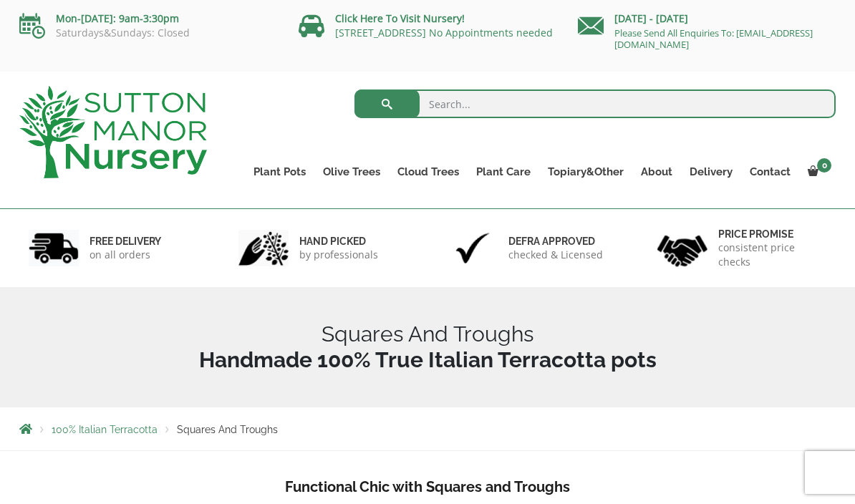 The image size is (855, 504). Describe the element at coordinates (712, 172) in the screenshot. I see `a: Delivery` at that location.